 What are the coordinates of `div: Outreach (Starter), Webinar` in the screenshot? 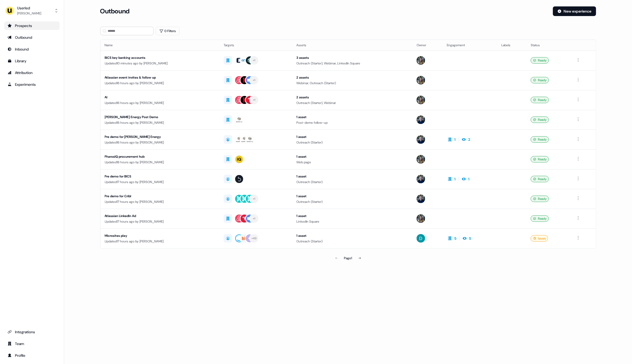 It's located at (352, 103).